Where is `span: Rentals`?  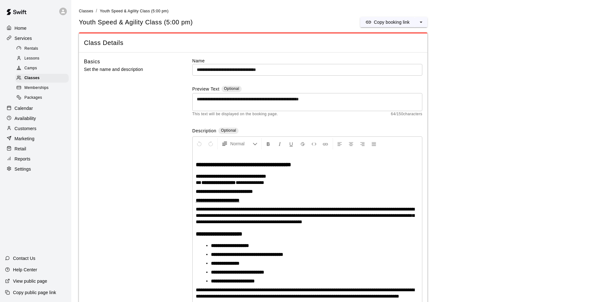 span: Rentals is located at coordinates (31, 49).